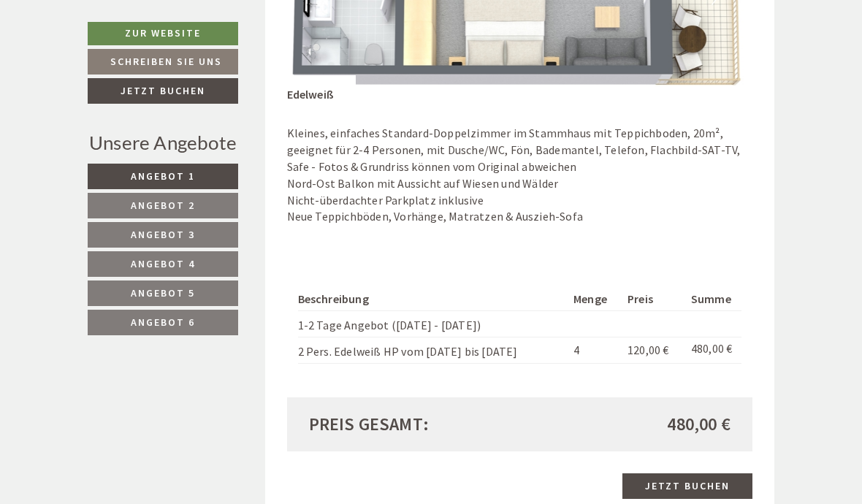 The width and height of the screenshot is (862, 504). Describe the element at coordinates (163, 34) in the screenshot. I see `a: Zur Website` at that location.